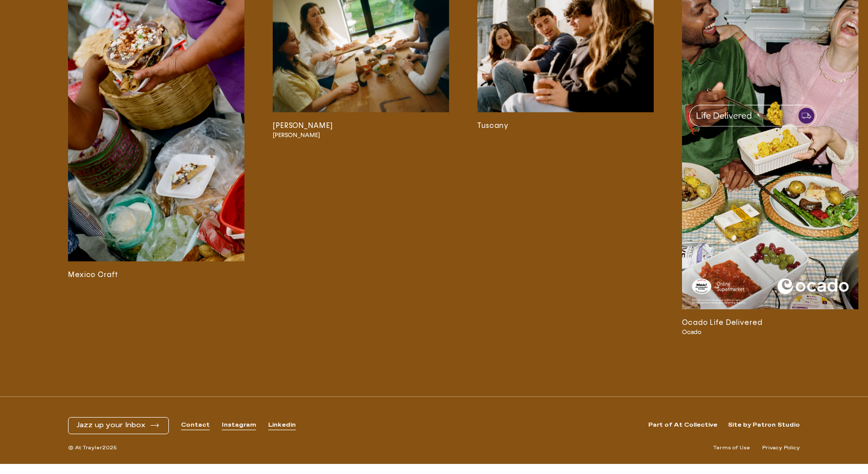 The height and width of the screenshot is (474, 868). What do you see at coordinates (682, 425) in the screenshot?
I see `a: Part of At Collective` at bounding box center [682, 425].